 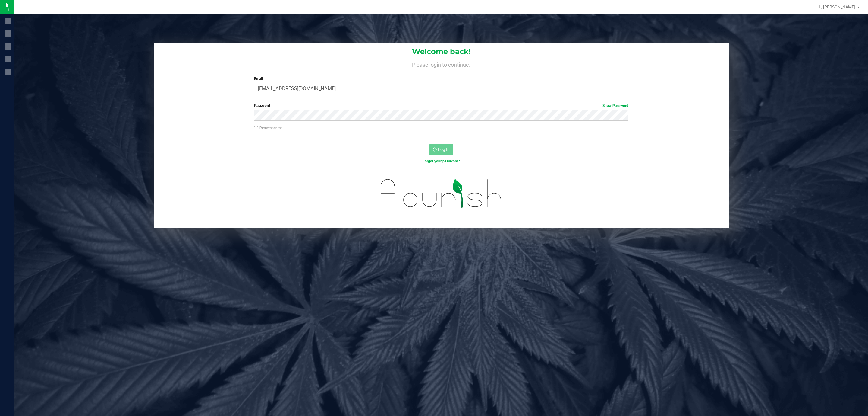 I want to click on h1: Welcome back!, so click(x=441, y=51).